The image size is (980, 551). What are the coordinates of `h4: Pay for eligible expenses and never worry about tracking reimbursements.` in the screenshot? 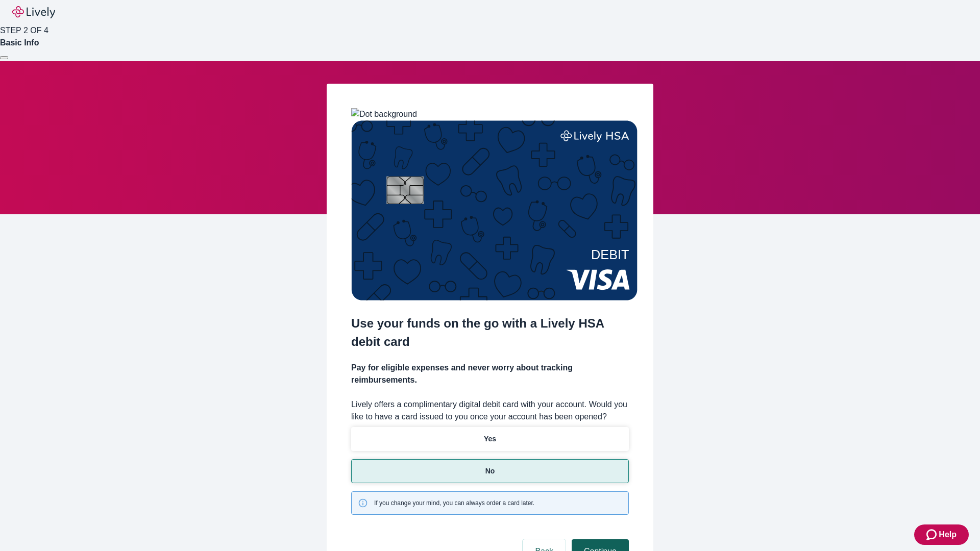 It's located at (490, 374).